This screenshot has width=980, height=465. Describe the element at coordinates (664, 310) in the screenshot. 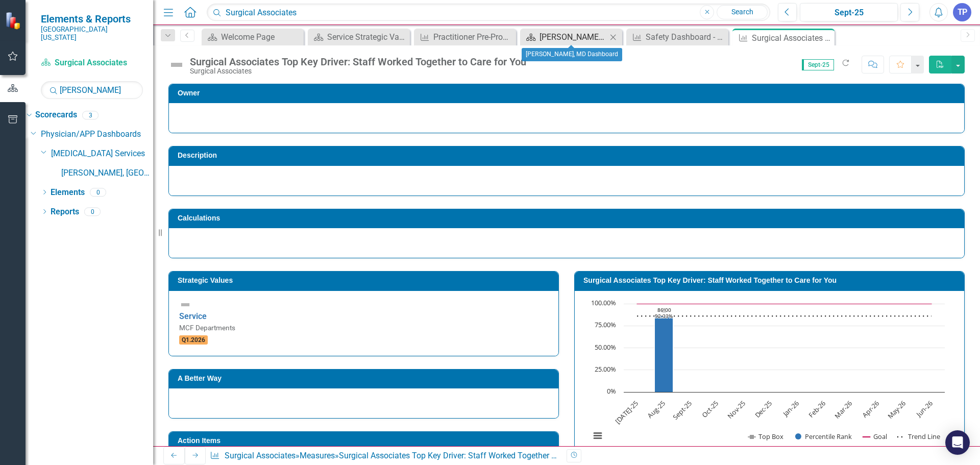

I see `text: 86.00` at that location.